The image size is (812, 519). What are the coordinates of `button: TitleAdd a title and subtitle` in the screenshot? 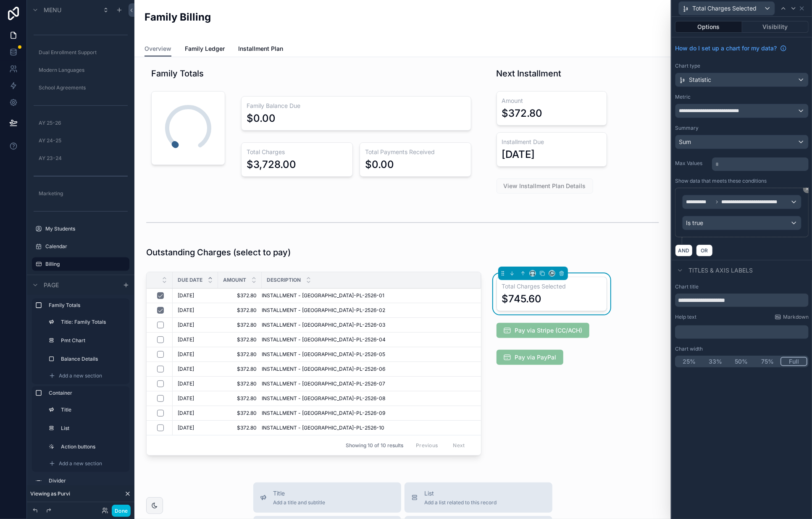 It's located at (327, 498).